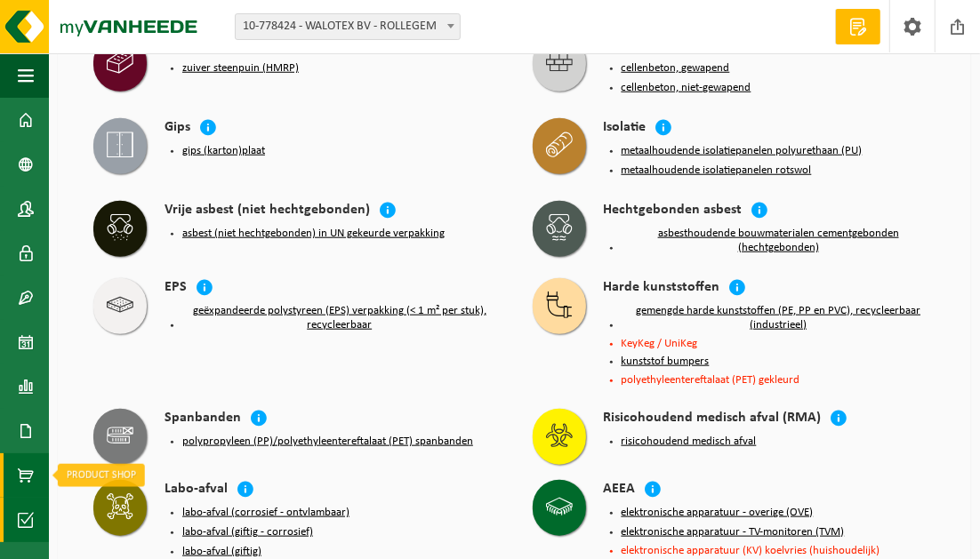  What do you see at coordinates (732, 533) in the screenshot?
I see `button: elektronische apparatuur - TV-monitoren (TVM)` at bounding box center [732, 533].